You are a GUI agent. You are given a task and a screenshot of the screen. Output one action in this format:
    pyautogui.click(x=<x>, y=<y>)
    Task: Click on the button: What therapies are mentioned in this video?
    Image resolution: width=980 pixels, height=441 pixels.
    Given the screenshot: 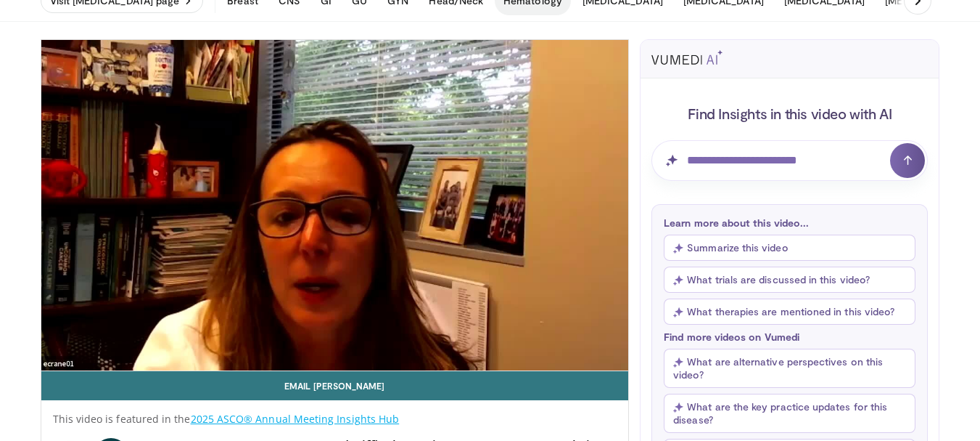 What is the action you would take?
    pyautogui.click(x=789, y=311)
    